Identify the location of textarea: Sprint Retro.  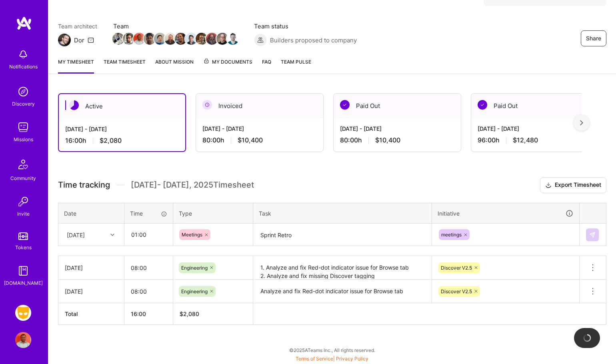
(342, 235).